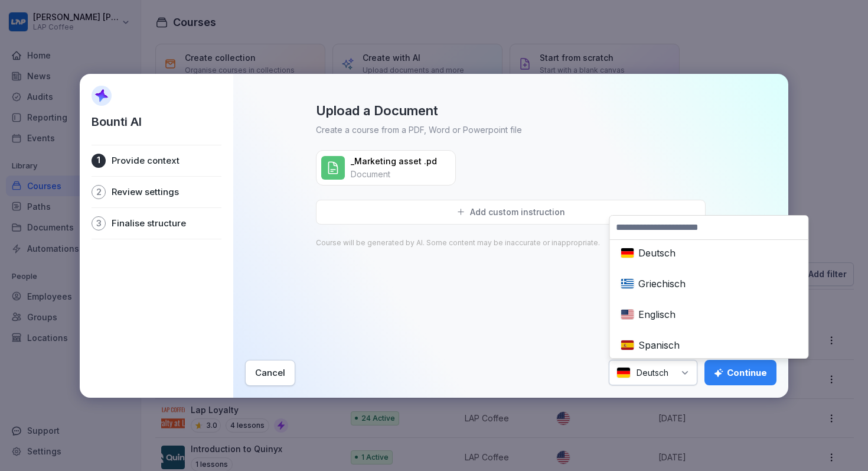  What do you see at coordinates (98, 161) in the screenshot?
I see `div: 1` at bounding box center [98, 161].